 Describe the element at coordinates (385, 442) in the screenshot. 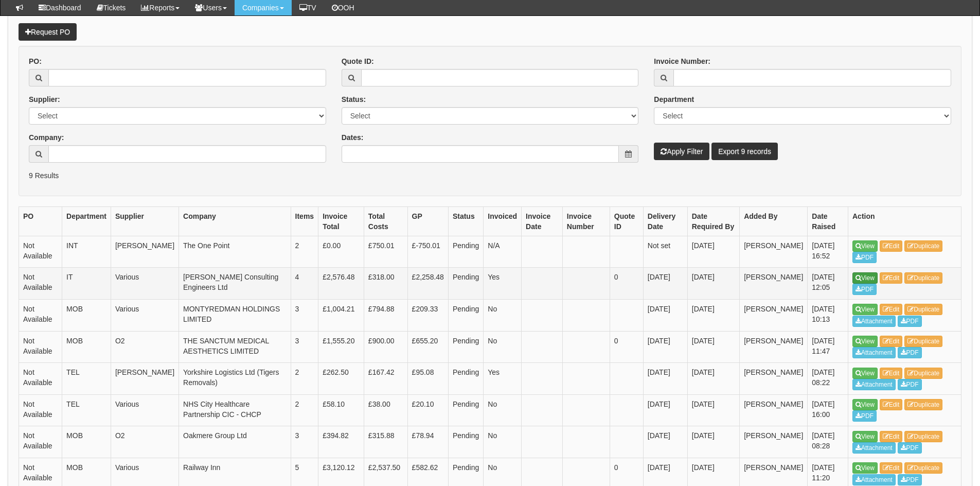

I see `td: £315.88` at that location.